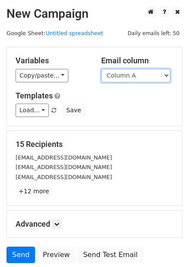 The image size is (189, 267). I want to click on h5: Advanced, so click(94, 224).